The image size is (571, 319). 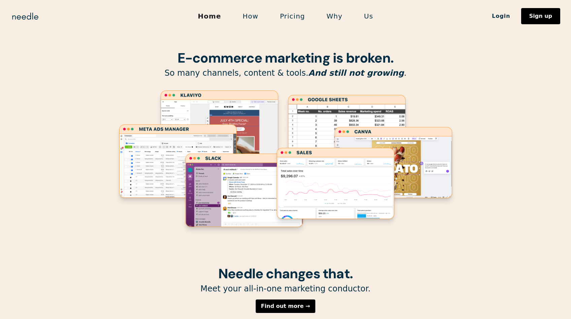 I want to click on a: Why, so click(x=334, y=16).